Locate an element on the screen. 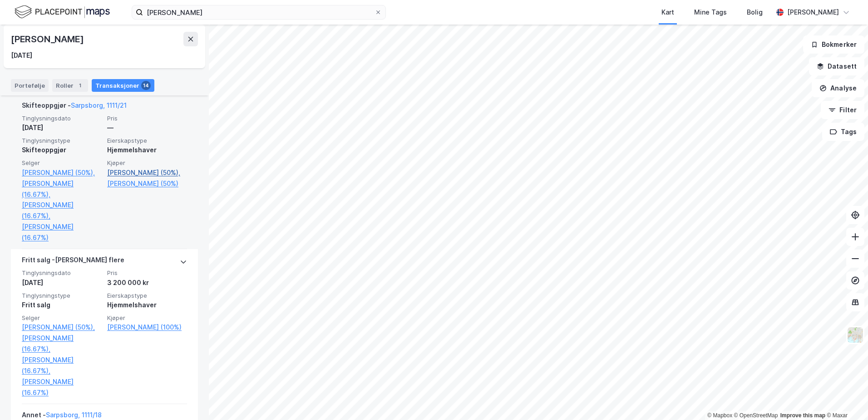 Image resolution: width=868 pixels, height=420 pixels. button: Tags is located at coordinates (843, 132).